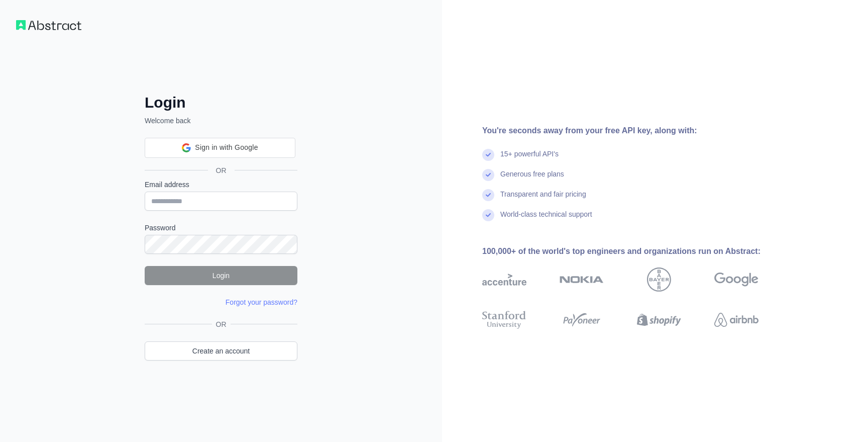 Image resolution: width=868 pixels, height=442 pixels. Describe the element at coordinates (581, 320) in the screenshot. I see `img: payoneer` at that location.